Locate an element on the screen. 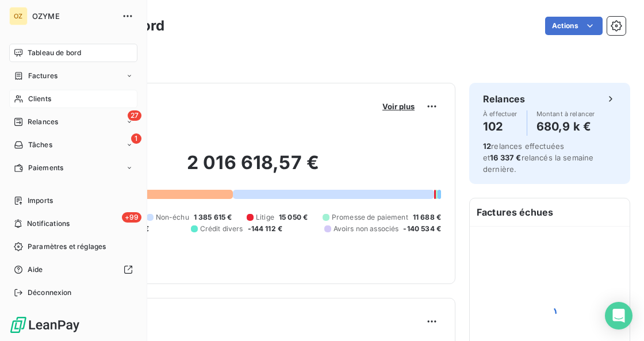  span: Paiements is located at coordinates (45, 168).